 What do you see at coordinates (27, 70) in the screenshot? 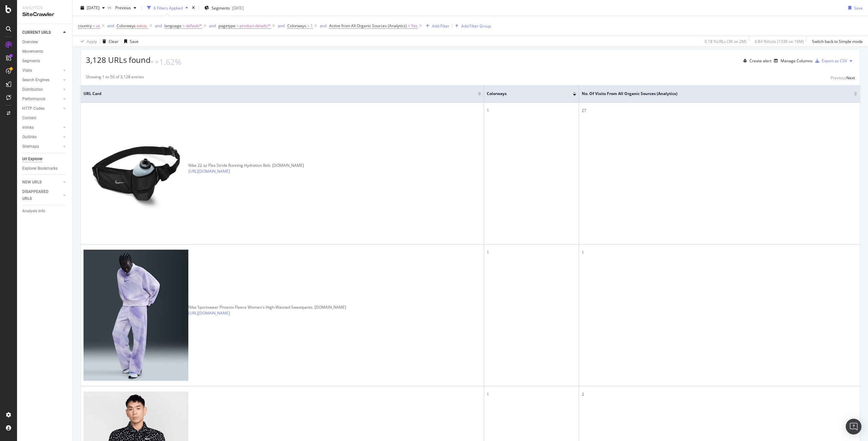
I see `div: Visits` at bounding box center [27, 70].